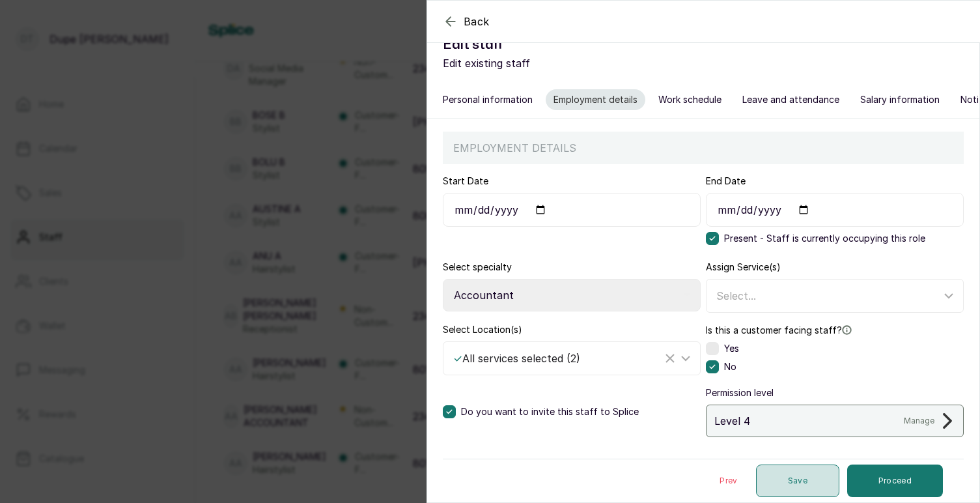  Describe the element at coordinates (466, 181) in the screenshot. I see `label: Start Date` at that location.